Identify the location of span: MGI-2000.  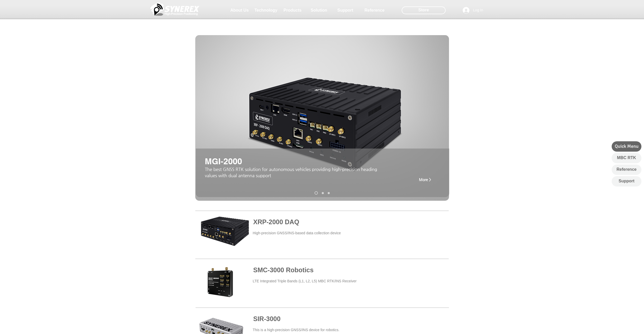
(223, 162).